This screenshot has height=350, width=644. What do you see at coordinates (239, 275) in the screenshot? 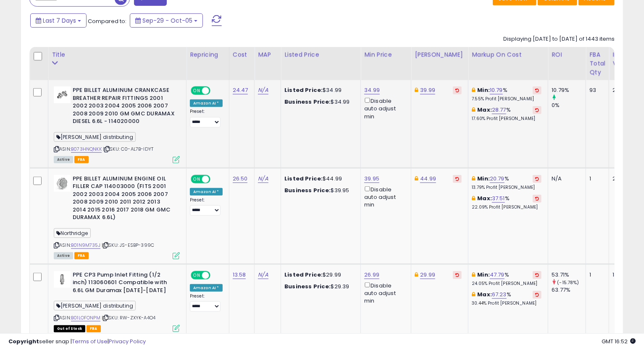
I see `a: 13.58` at bounding box center [239, 275].